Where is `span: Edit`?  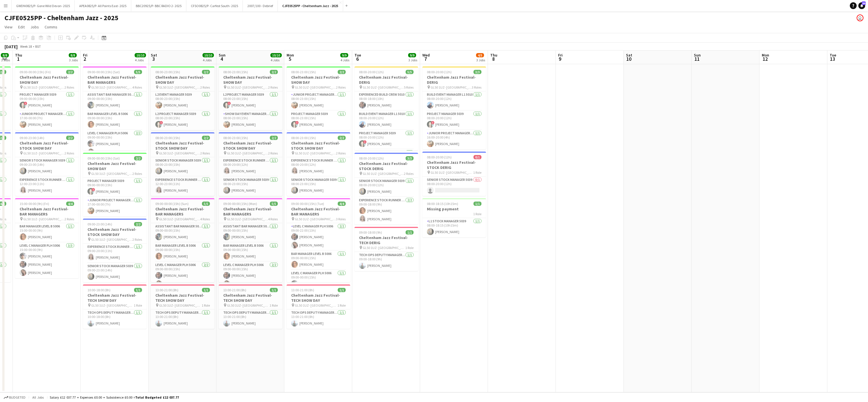
span: Edit is located at coordinates (21, 27).